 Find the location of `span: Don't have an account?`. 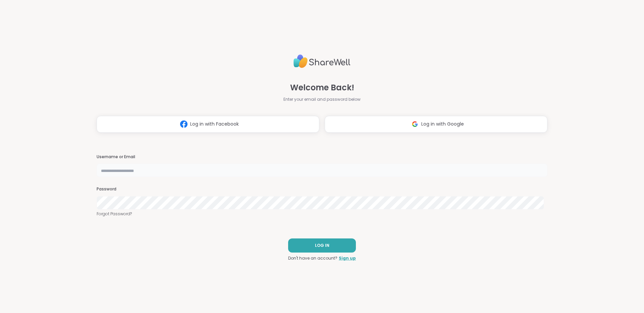

span: Don't have an account? is located at coordinates (313, 258).